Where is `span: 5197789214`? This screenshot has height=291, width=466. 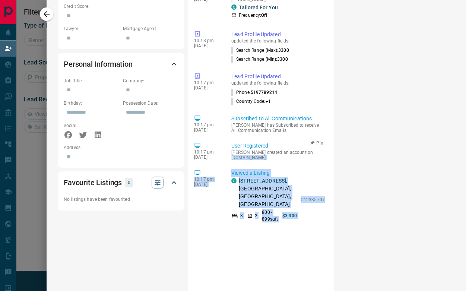
span: 5197789214 is located at coordinates (264, 92).